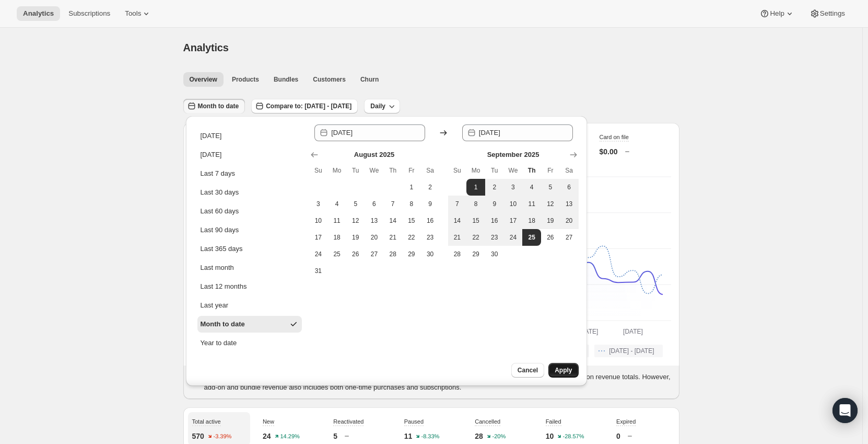 The image size is (868, 444). Describe the element at coordinates (458, 221) in the screenshot. I see `span: 14` at that location.